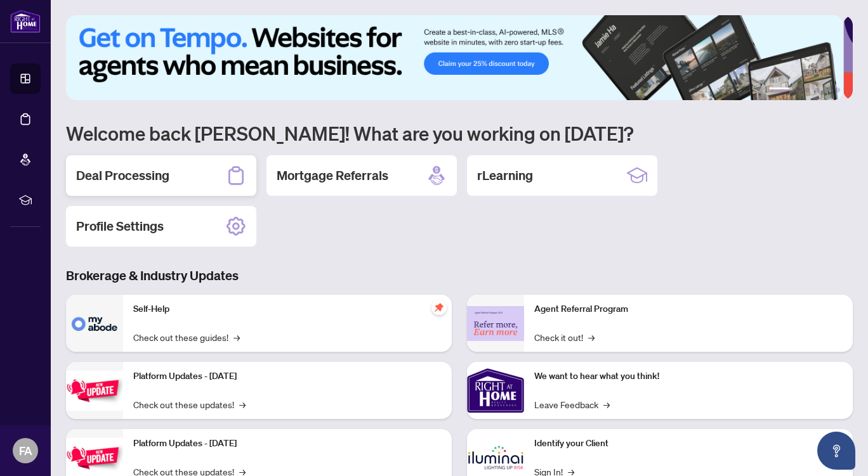 This screenshot has height=476, width=868. I want to click on p: We want to hear what you think!, so click(688, 377).